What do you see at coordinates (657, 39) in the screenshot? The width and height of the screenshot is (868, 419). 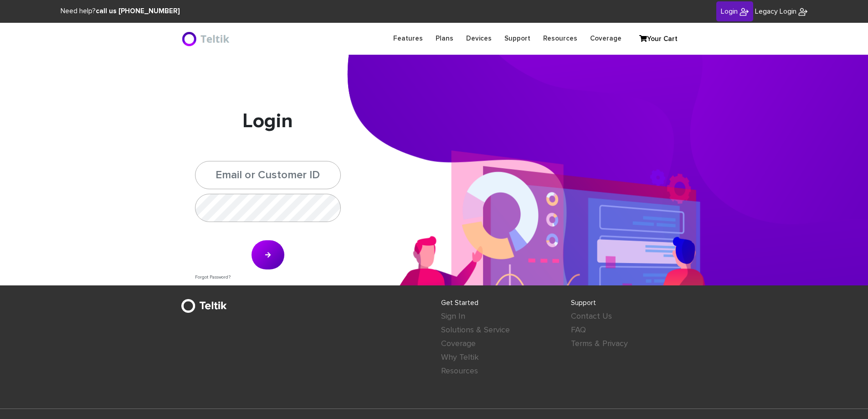 I see `a: Your Cart` at bounding box center [657, 39].